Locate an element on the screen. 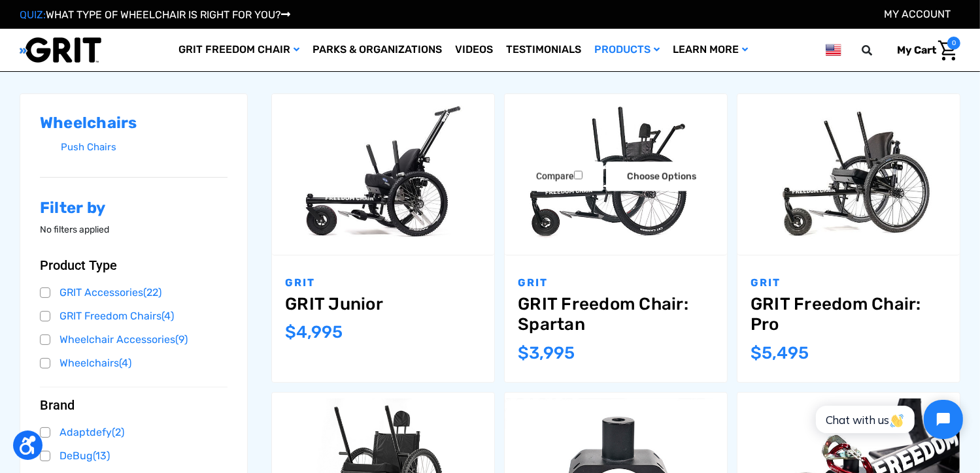 Image resolution: width=980 pixels, height=473 pixels. a: Parks & Organizations is located at coordinates (377, 50).